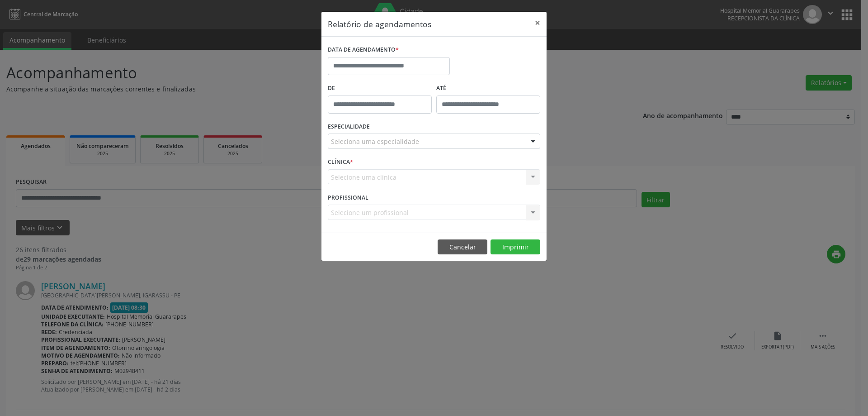 This screenshot has height=416, width=868. What do you see at coordinates (489, 89) in the screenshot?
I see `label: ATÉ` at bounding box center [489, 89].